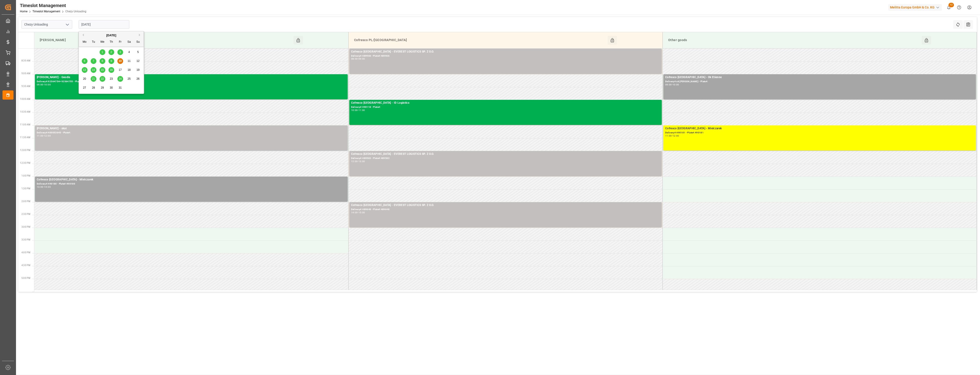 The width and height of the screenshot is (980, 375). Describe the element at coordinates (112, 61) in the screenshot. I see `span: 9` at that location.